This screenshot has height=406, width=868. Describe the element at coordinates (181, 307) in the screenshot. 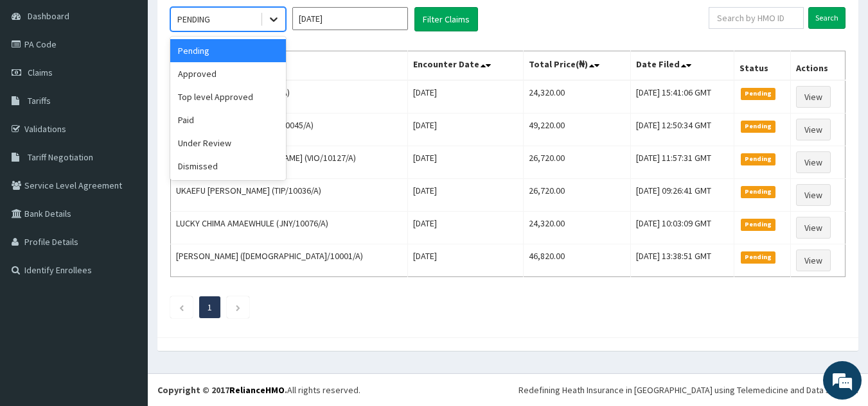

I see `a: Previous page` at that location.